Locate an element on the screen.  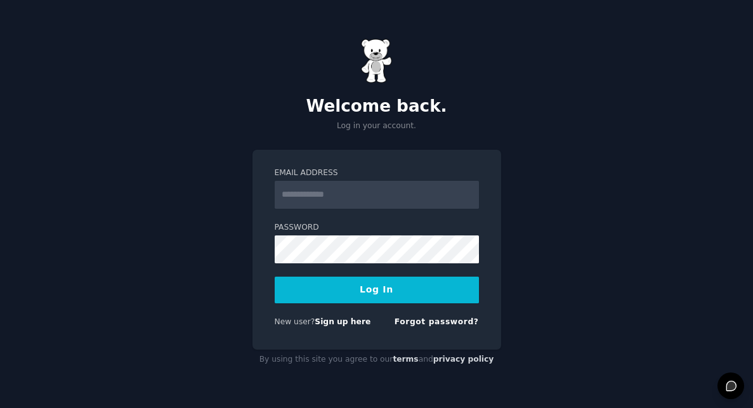
label: Password is located at coordinates (377, 228).